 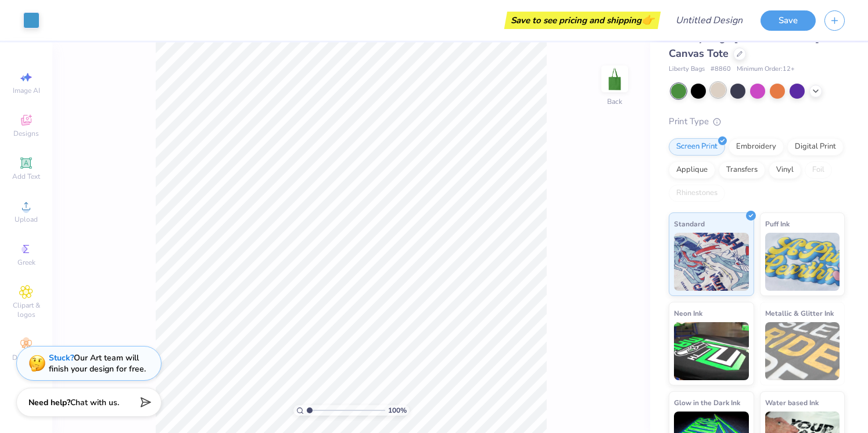 What do you see at coordinates (766, 69) in the screenshot?
I see `span: Minimum Order: 12 +` at bounding box center [766, 69].